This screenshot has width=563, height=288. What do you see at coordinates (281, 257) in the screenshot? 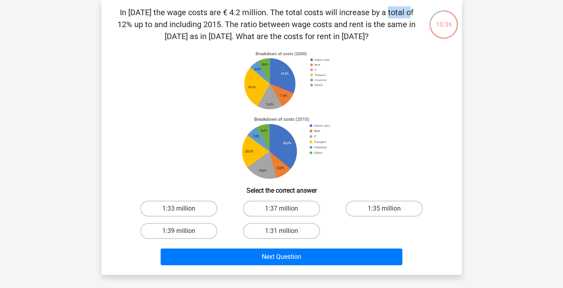
I see `button: Next Question` at bounding box center [281, 257].